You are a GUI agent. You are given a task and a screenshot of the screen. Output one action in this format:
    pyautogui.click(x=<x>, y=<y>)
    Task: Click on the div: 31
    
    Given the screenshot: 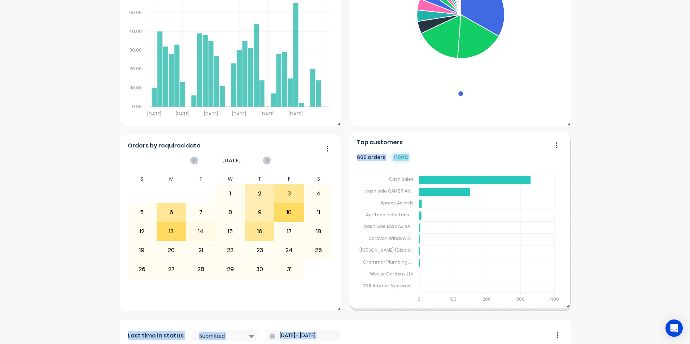 What is the action you would take?
    pyautogui.click(x=289, y=269)
    